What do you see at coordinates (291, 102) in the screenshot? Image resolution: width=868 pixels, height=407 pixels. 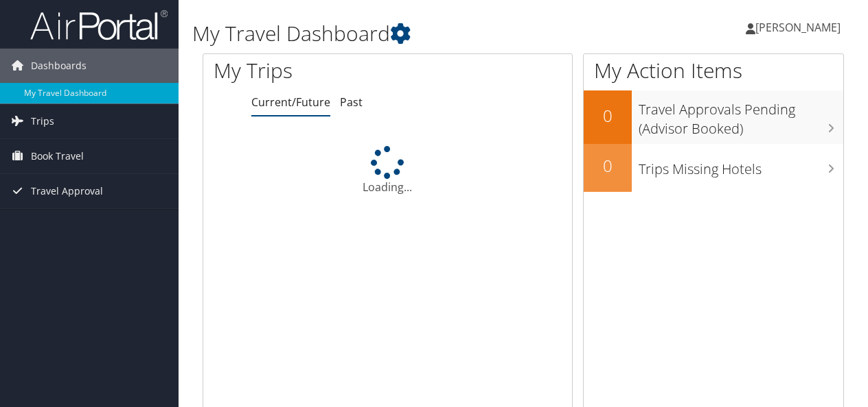 I see `a: Current/Future` at bounding box center [291, 102].